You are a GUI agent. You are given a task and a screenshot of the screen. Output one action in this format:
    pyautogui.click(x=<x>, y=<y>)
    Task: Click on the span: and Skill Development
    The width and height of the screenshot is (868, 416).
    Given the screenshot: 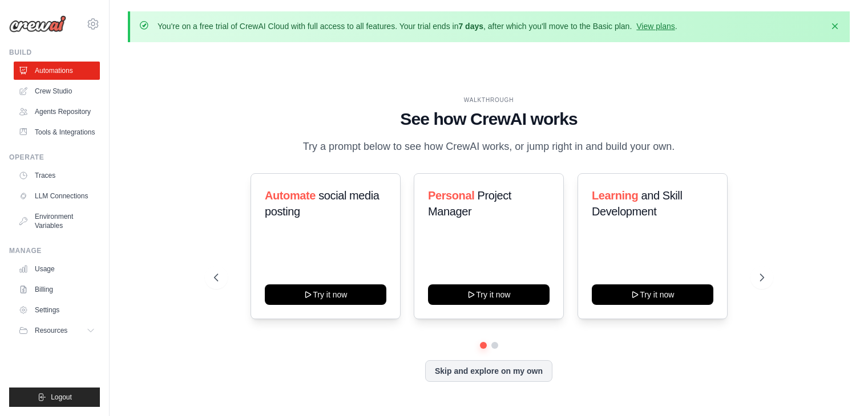 What is the action you would take?
    pyautogui.click(x=636, y=203)
    